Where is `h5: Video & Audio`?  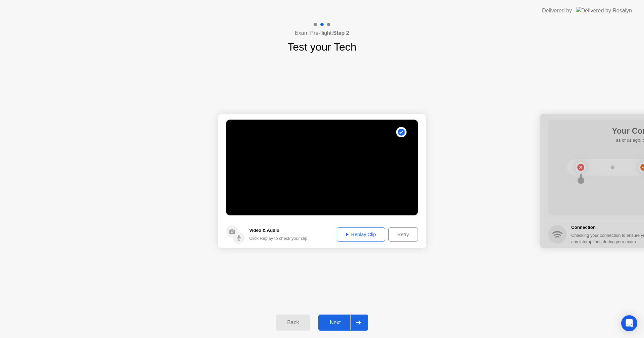 h5: Video & Audio is located at coordinates (279, 231).